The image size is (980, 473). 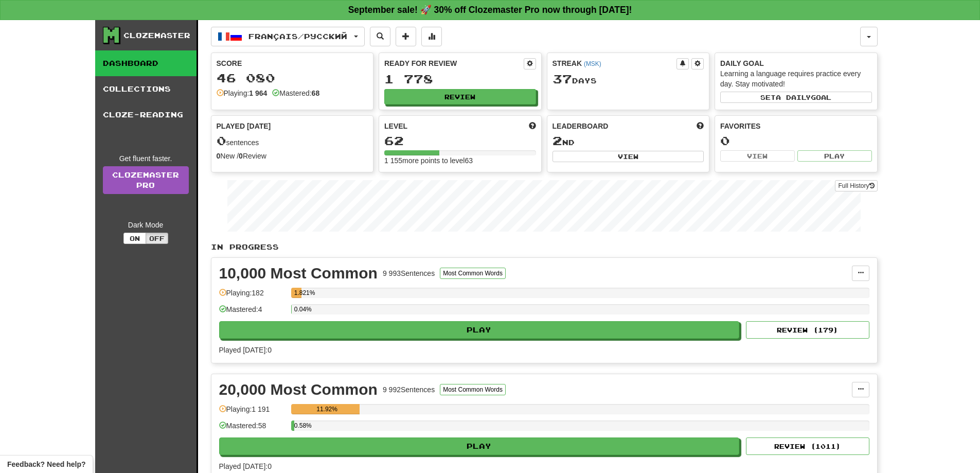 I want to click on div: 9 992 Sentences, so click(x=409, y=390).